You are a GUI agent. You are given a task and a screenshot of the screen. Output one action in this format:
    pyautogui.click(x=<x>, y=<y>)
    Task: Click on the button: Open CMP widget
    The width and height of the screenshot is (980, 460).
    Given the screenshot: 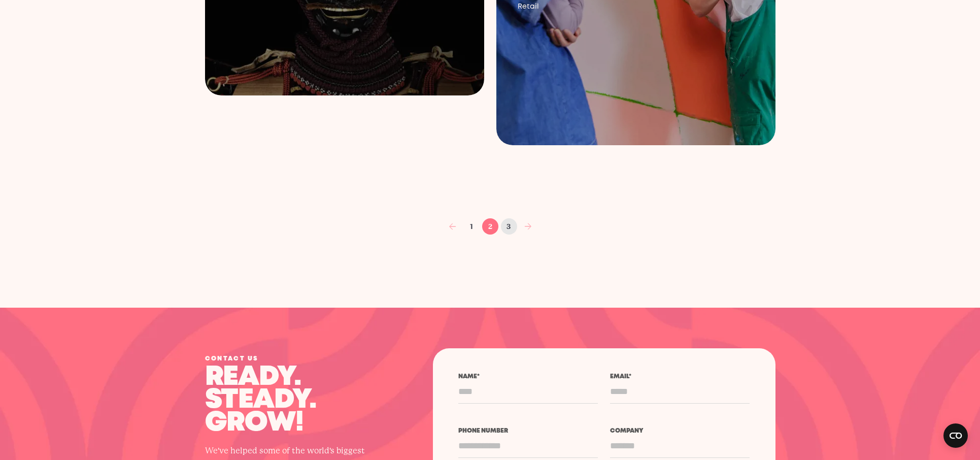 What is the action you would take?
    pyautogui.click(x=956, y=435)
    